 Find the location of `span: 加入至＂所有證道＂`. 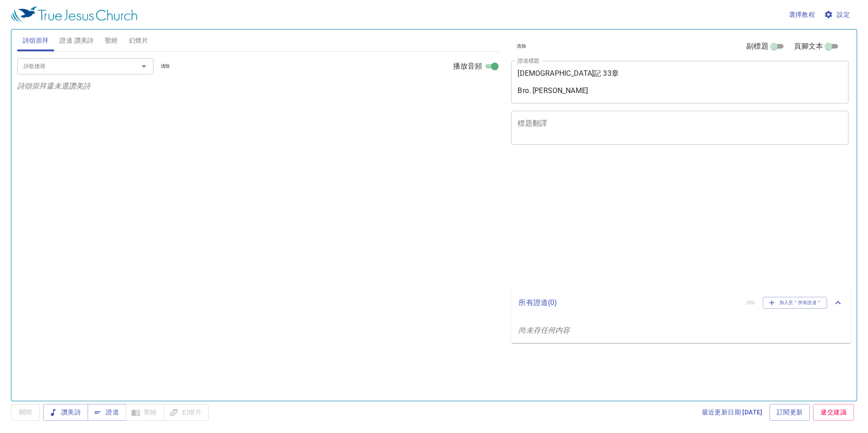

span: 加入至＂所有證道＂ is located at coordinates (795, 303).